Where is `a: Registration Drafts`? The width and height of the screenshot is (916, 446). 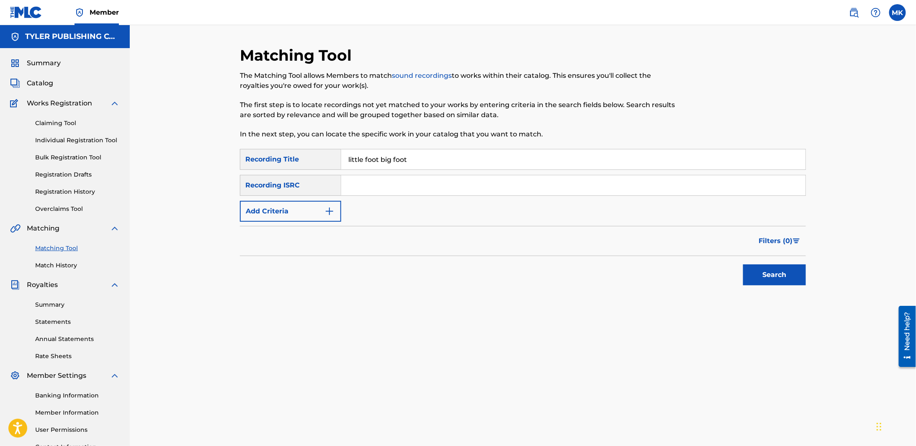
a: Registration Drafts is located at coordinates (77, 175).